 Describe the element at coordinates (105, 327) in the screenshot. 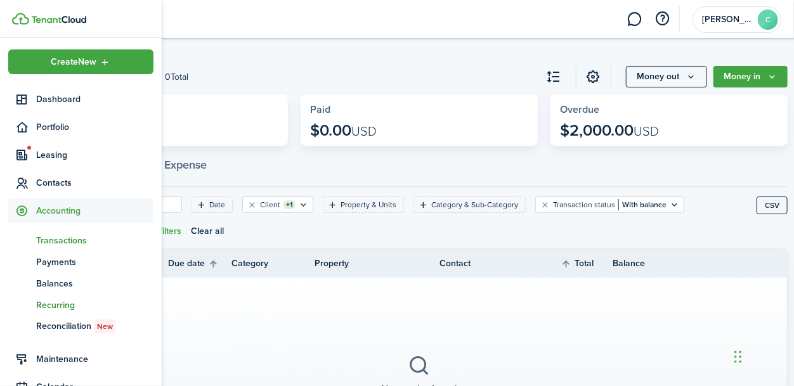

I see `span: New` at that location.